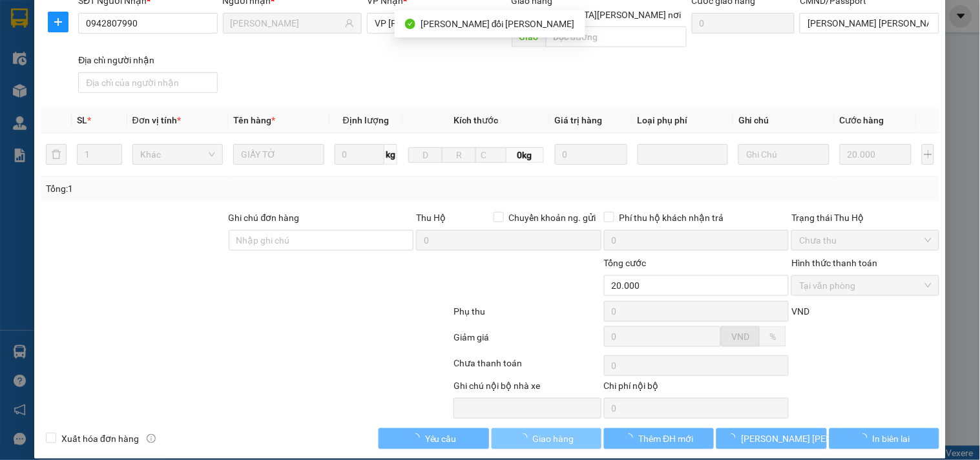 This screenshot has height=460, width=980. What do you see at coordinates (366, 121) in the screenshot?
I see `span: Định lượng` at bounding box center [366, 121].